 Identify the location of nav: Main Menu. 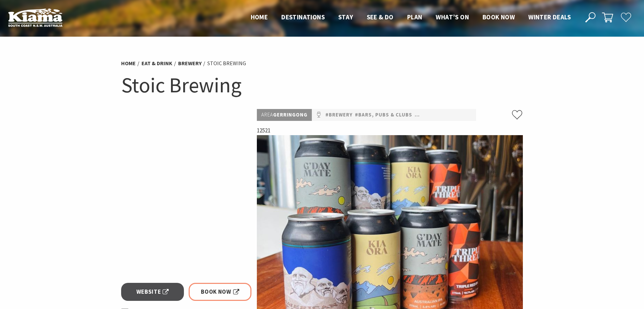
(411, 17).